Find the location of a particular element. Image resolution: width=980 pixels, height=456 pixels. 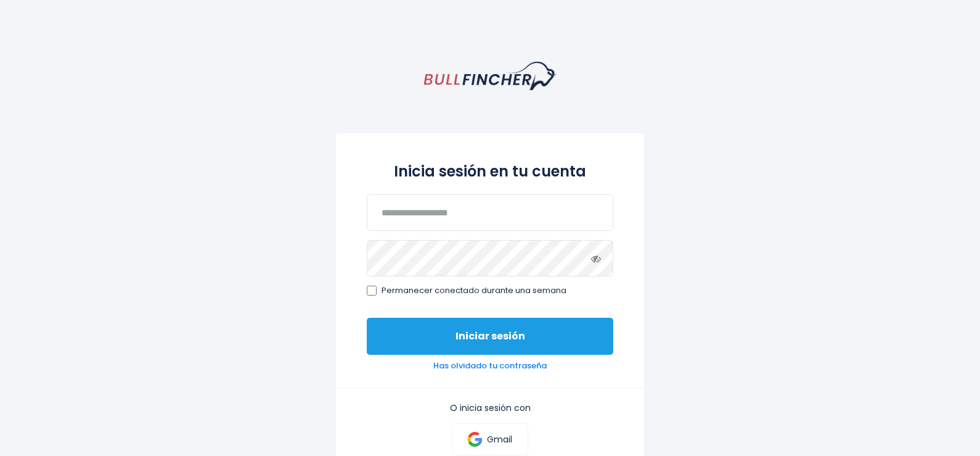

font: O inicia sesión con is located at coordinates (490, 408).